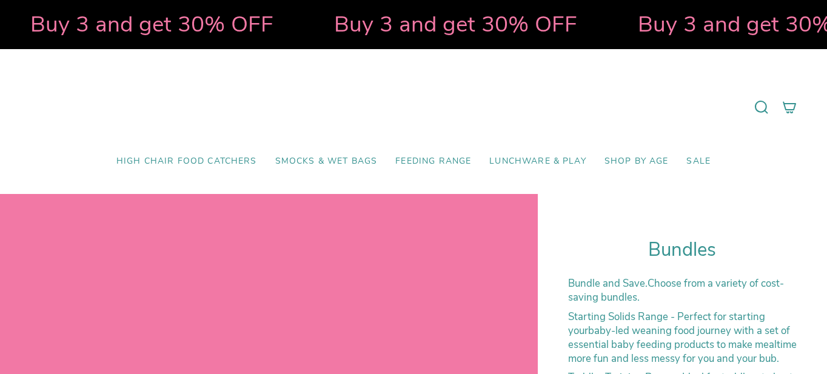  Describe the element at coordinates (637, 161) in the screenshot. I see `span: Shop by Age` at that location.